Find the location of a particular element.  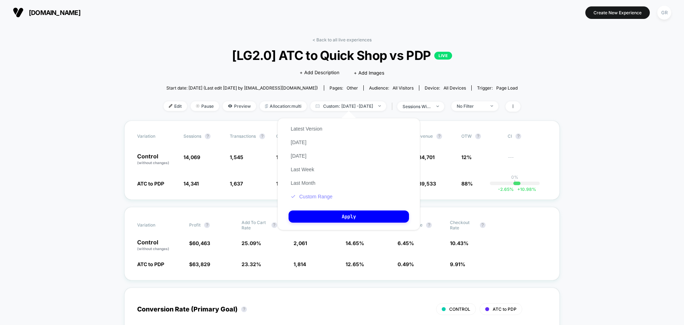

button: Custom Range is located at coordinates (311, 196).